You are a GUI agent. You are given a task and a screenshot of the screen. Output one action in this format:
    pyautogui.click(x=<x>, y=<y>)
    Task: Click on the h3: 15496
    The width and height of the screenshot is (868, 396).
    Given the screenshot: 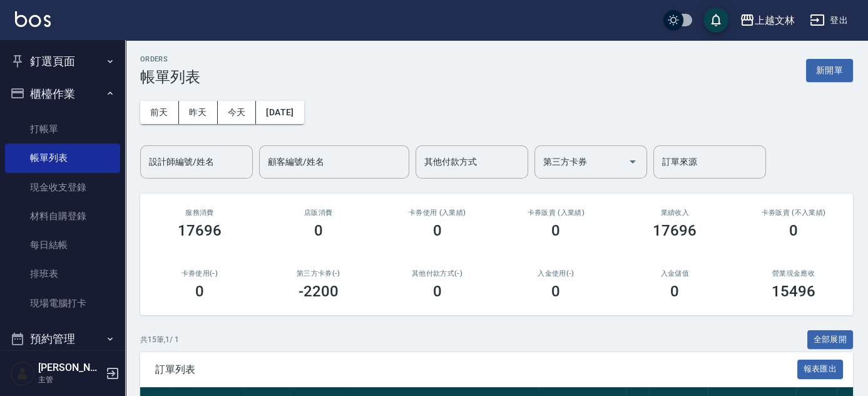 What is the action you would take?
    pyautogui.click(x=794, y=291)
    